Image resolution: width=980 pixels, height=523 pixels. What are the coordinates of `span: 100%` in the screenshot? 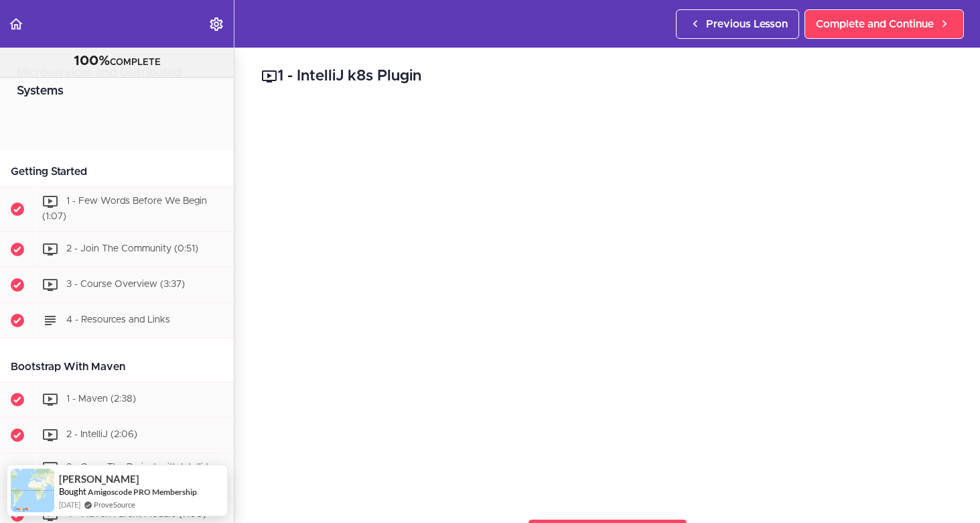 It's located at (92, 61).